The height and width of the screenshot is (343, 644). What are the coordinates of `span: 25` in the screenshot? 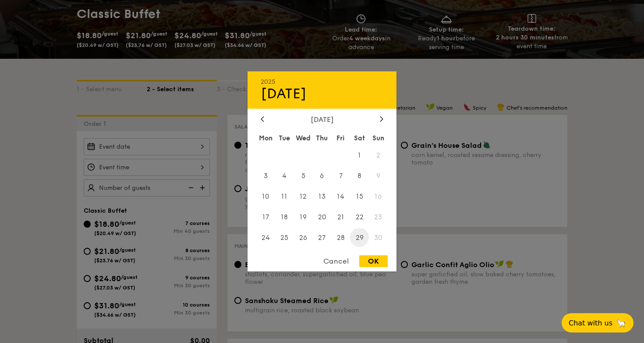 It's located at (284, 237).